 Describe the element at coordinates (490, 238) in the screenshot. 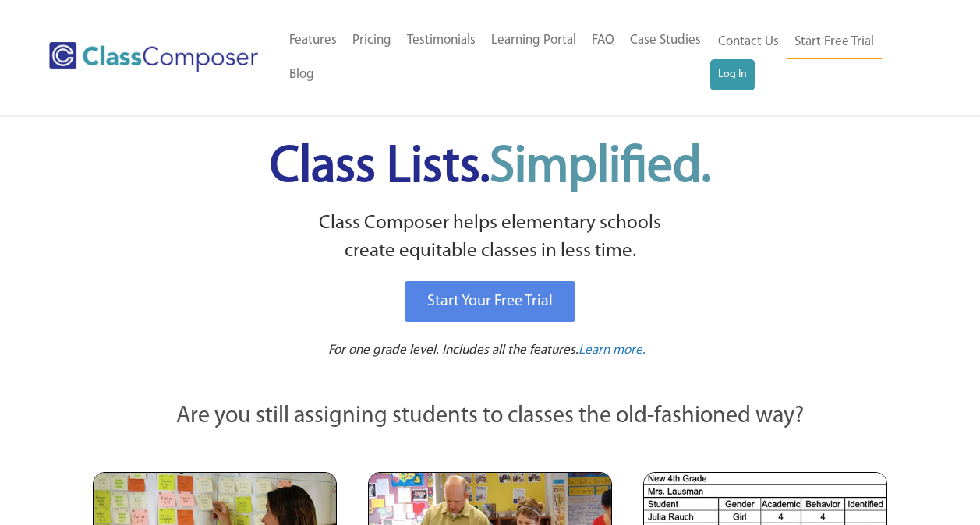

I see `p: Class Composer helps elementary schools create equitable classes in less time.` at that location.